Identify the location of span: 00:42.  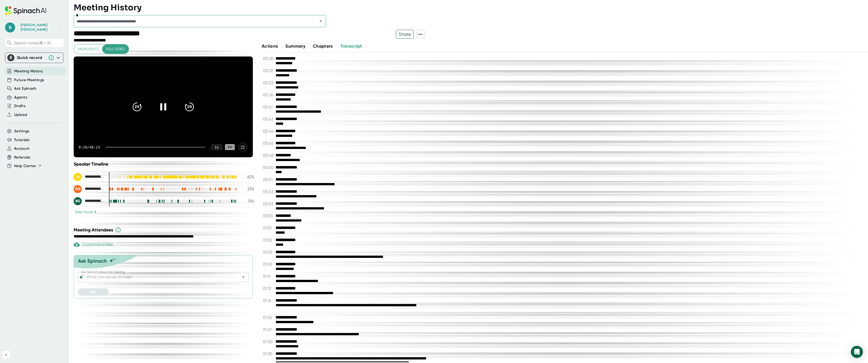
(268, 119).